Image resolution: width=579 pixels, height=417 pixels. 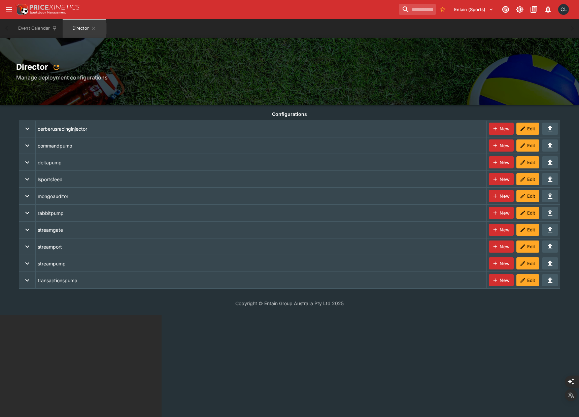 I want to click on button: open drawer, so click(x=9, y=9).